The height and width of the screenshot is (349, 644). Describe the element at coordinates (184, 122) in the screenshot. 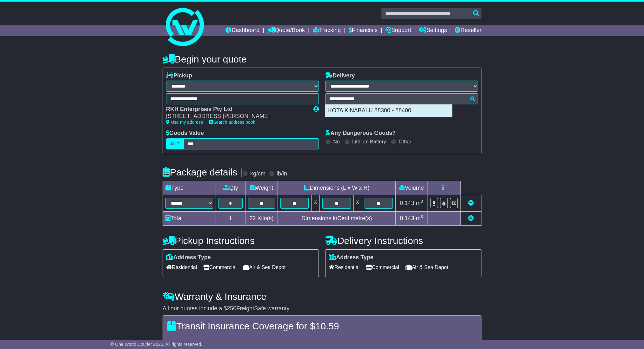

I see `a: Use my address` at that location.